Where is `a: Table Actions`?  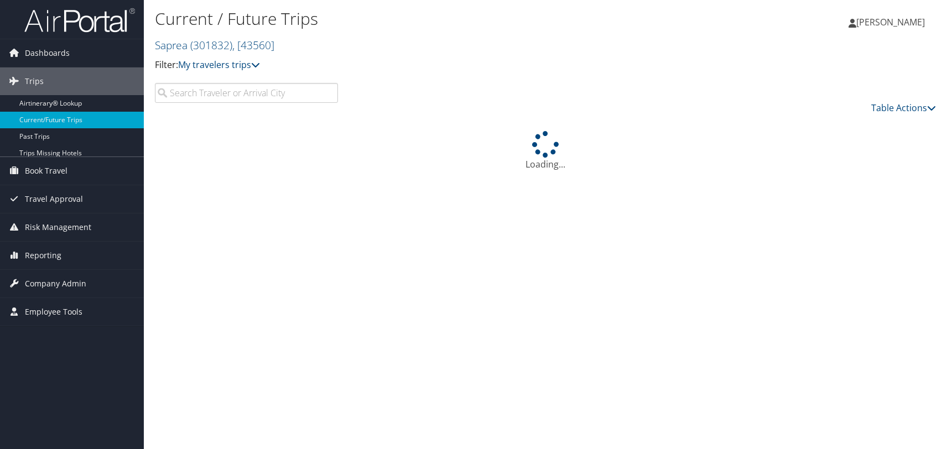
a: Table Actions is located at coordinates (904, 108).